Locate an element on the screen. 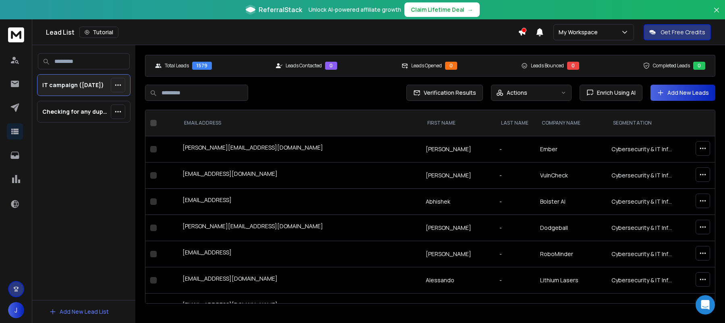  td: VulnCheck is located at coordinates (571, 175).